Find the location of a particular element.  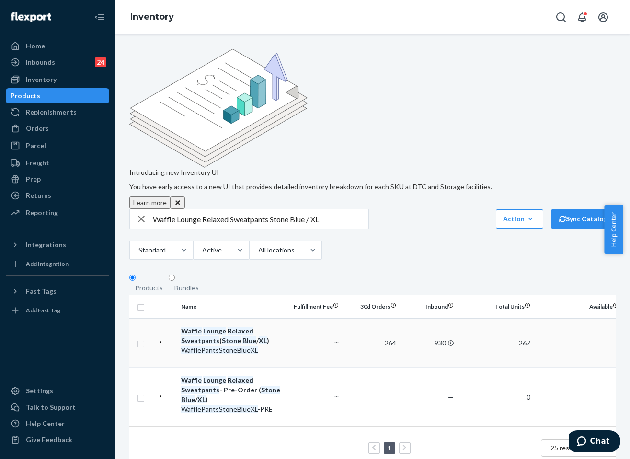

img: new-reports-banner-icon.82668bd98b6a51aee86340f2a7b77ae3.png is located at coordinates (218, 108).